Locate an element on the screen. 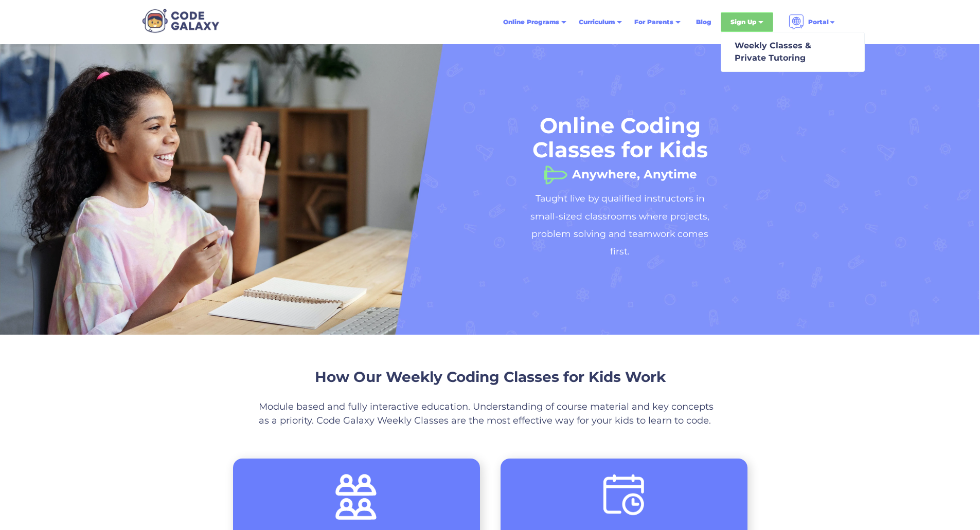 The image size is (980, 530). a: Weekly Classes &Private Tutoring is located at coordinates (792, 52).